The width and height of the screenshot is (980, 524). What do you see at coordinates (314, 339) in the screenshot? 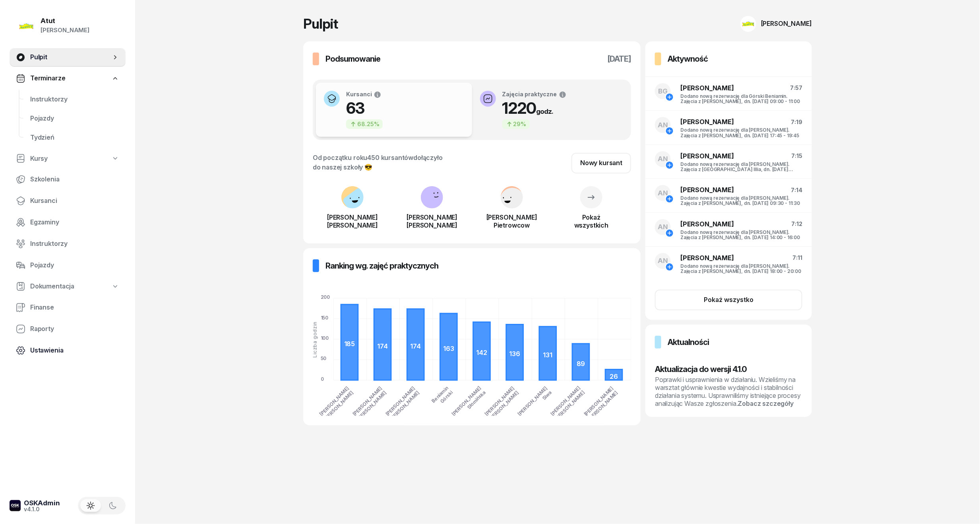
I see `div: Liczba godzin` at bounding box center [314, 339].